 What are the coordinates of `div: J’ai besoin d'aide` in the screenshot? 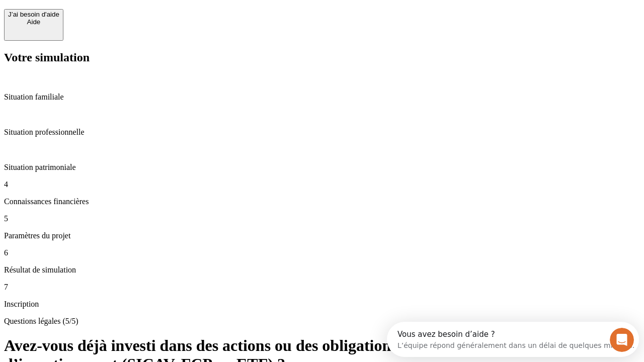 It's located at (34, 14).